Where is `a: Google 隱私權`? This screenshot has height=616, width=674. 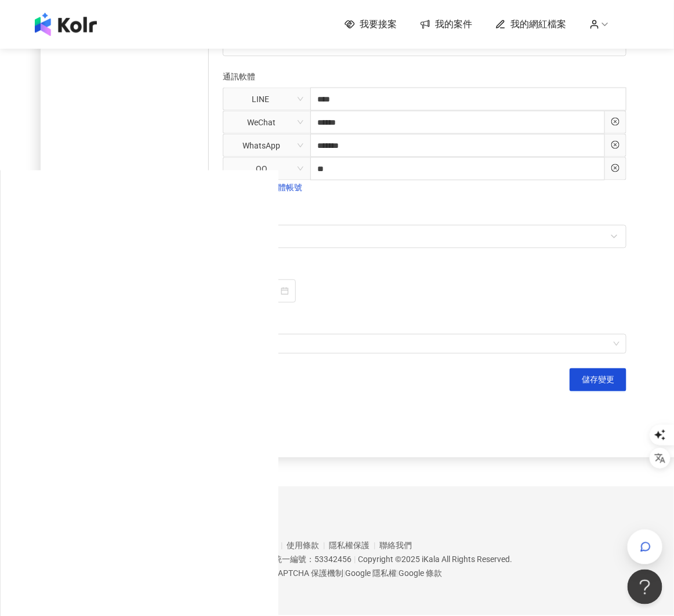 a: Google 隱私權 is located at coordinates (371, 574).